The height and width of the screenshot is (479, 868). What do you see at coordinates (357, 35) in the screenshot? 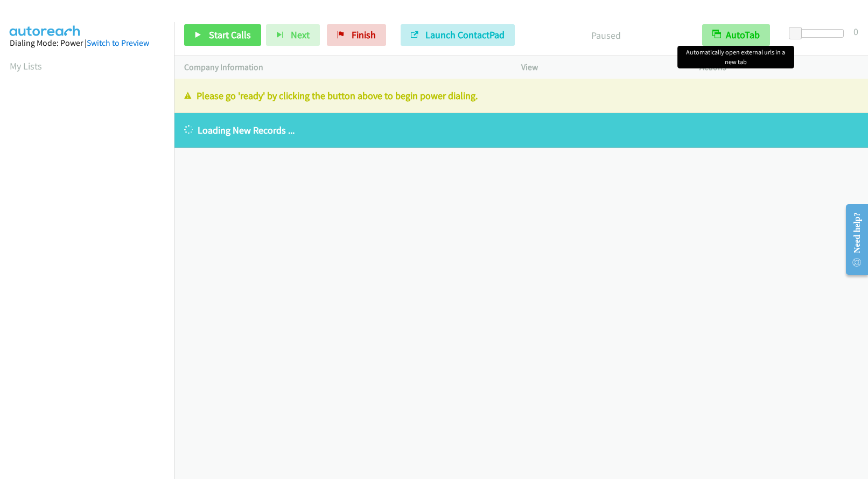
I see `a: Finish` at bounding box center [357, 35].